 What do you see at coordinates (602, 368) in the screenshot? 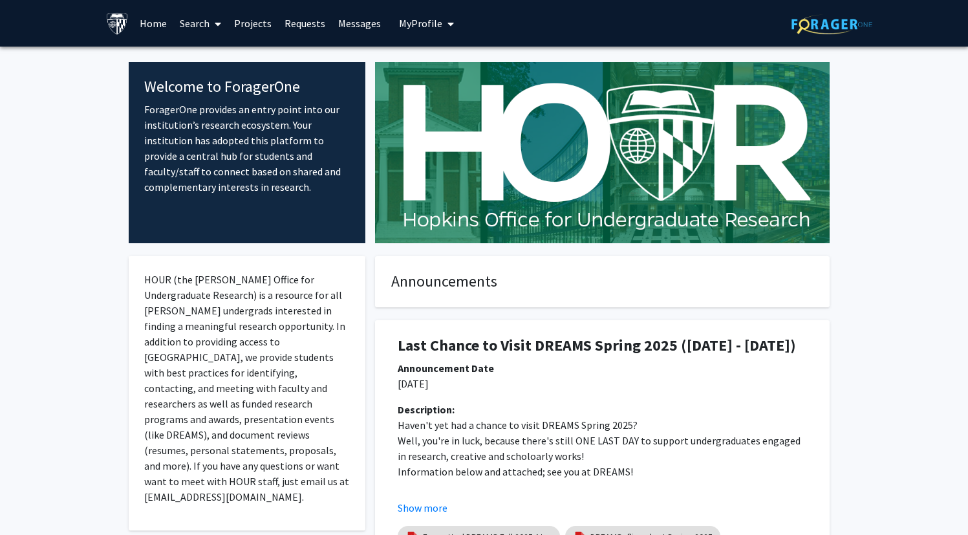
I see `div: Announcement Date` at bounding box center [602, 368].